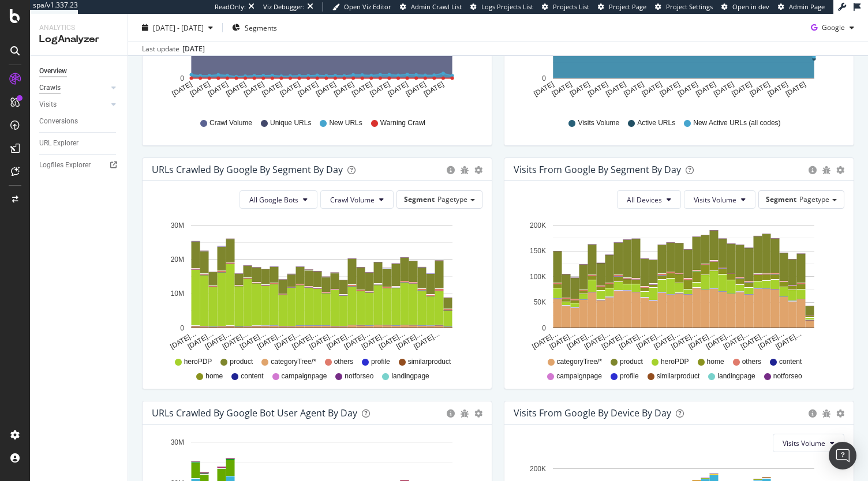 The image size is (868, 481). What do you see at coordinates (507, 6) in the screenshot?
I see `span: Logs Projects List` at bounding box center [507, 6].